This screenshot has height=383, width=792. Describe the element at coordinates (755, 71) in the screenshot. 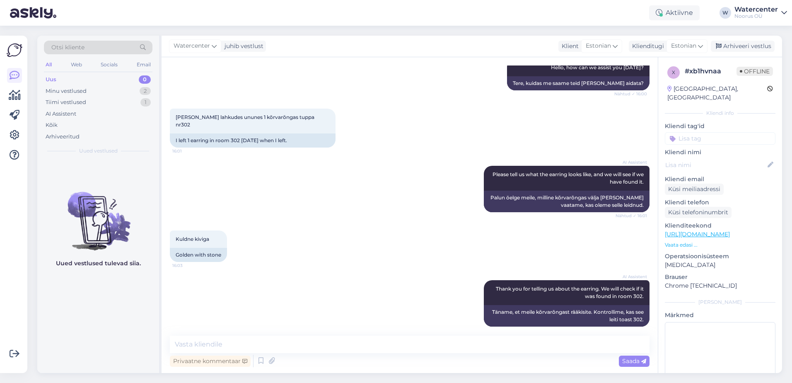

I see `span: Offline` at that location.